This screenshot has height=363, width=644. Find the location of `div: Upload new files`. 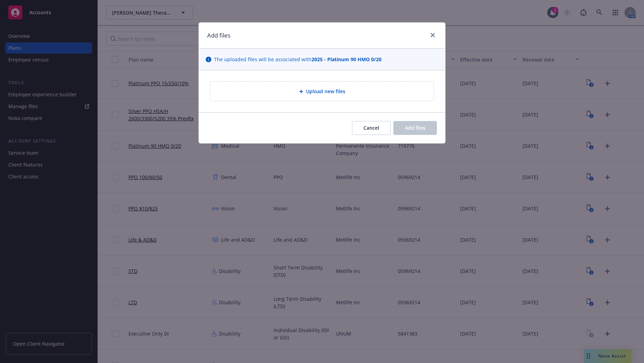

div: Upload new files is located at coordinates (322, 91).